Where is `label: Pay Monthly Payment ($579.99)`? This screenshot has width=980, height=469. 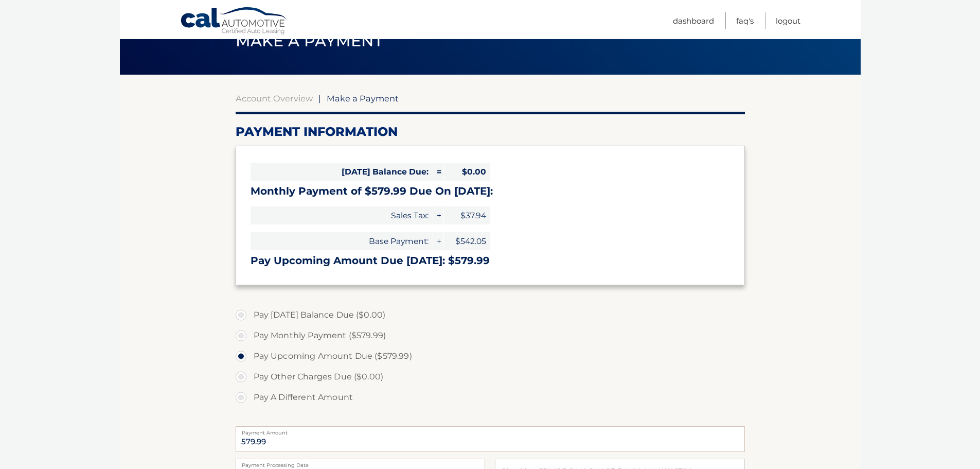 label: Pay Monthly Payment ($579.99) is located at coordinates (490, 336).